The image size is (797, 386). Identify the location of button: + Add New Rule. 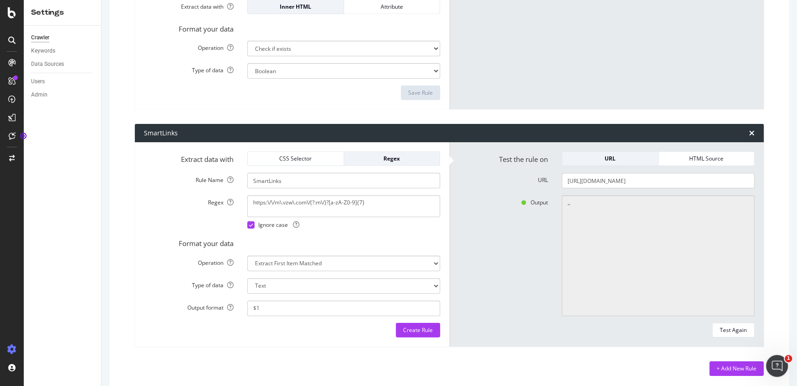
(737, 369).